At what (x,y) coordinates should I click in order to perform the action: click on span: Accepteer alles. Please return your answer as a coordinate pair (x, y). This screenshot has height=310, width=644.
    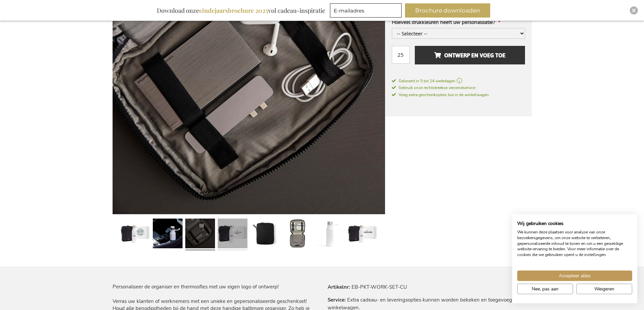
    Looking at the image, I should click on (575, 276).